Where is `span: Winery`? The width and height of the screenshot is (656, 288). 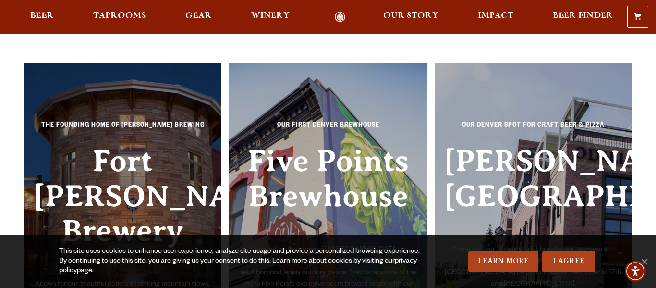
span: Winery is located at coordinates (270, 16).